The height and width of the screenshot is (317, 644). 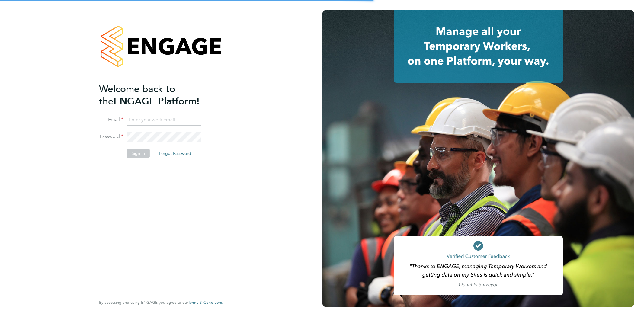 What do you see at coordinates (175, 153) in the screenshot?
I see `button: Forgot Password` at bounding box center [175, 153].